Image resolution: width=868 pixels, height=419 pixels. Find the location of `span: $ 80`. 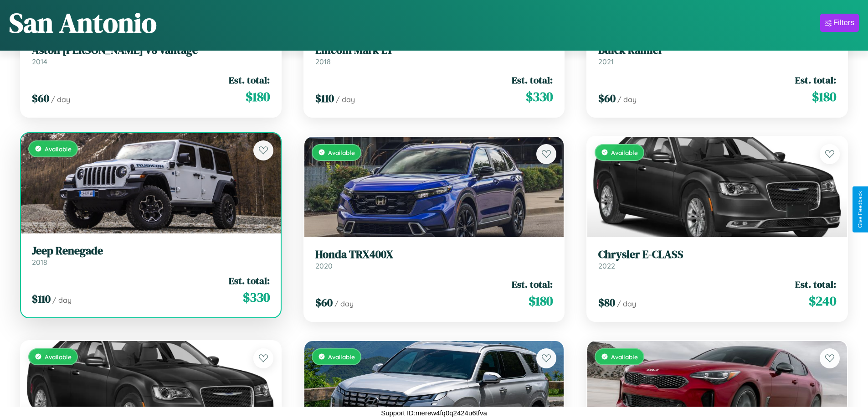

span: $ 80 is located at coordinates (607, 302).